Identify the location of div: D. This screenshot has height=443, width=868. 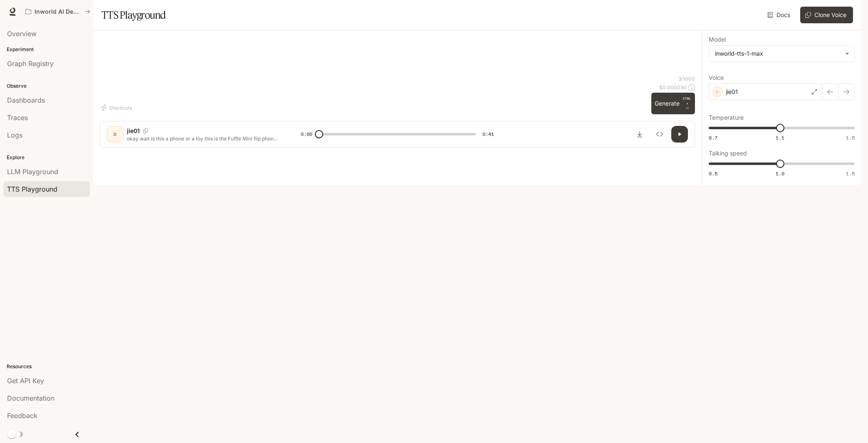
(116, 134).